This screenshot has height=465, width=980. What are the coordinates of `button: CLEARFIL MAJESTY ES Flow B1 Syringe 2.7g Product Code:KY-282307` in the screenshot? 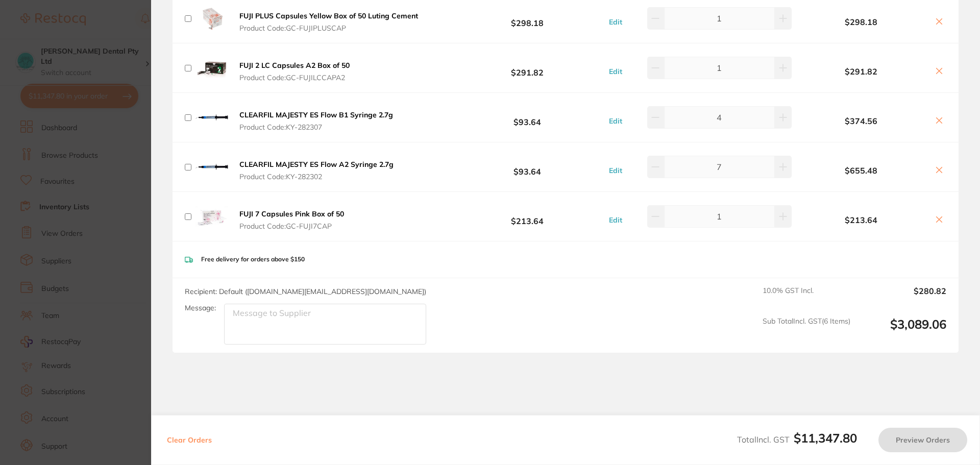 It's located at (316, 121).